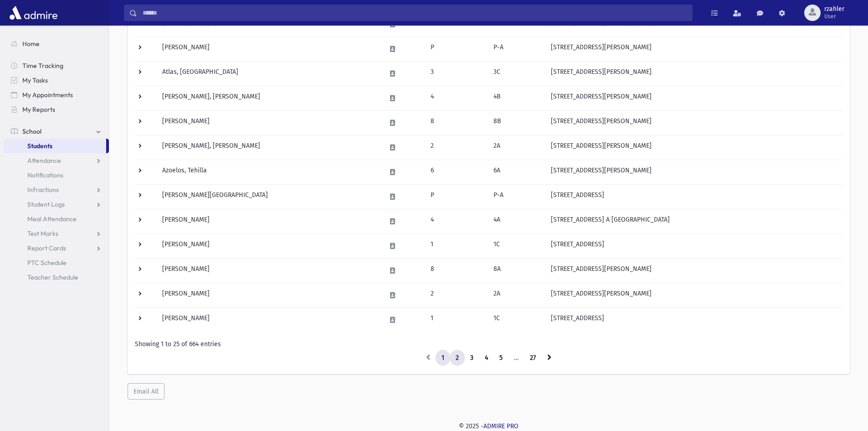  I want to click on a: Attendance, so click(56, 160).